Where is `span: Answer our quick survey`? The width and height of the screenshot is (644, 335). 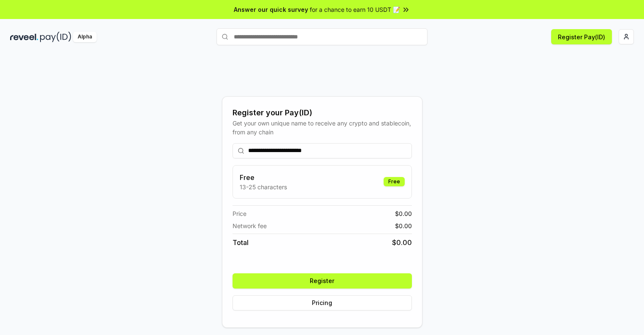
span: Answer our quick survey is located at coordinates (271, 9).